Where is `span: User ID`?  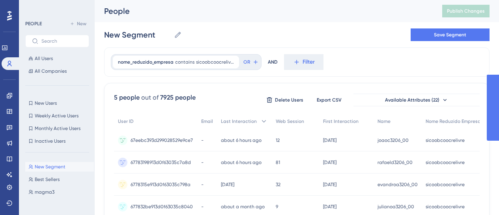
span: User ID is located at coordinates (126, 121).